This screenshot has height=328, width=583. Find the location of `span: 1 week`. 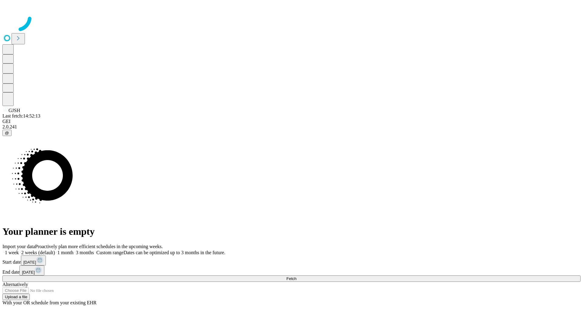

span: 1 week is located at coordinates (12, 252).